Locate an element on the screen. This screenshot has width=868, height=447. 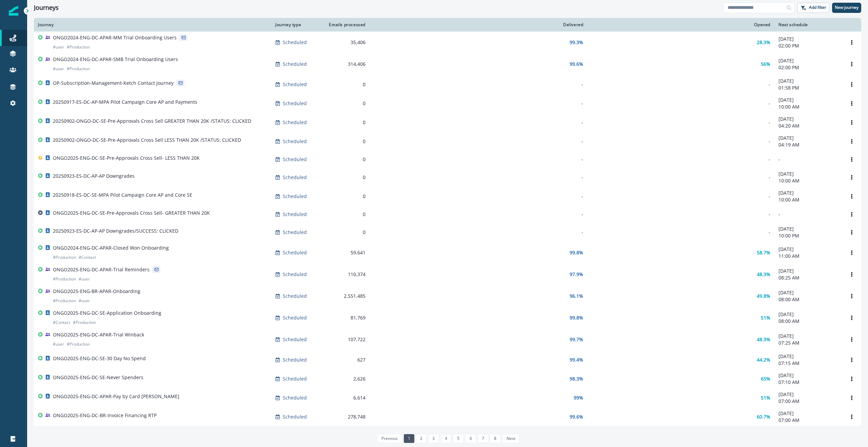
p: ONGO2025-ENG-BR-APAR-Onboarding is located at coordinates (97, 291).